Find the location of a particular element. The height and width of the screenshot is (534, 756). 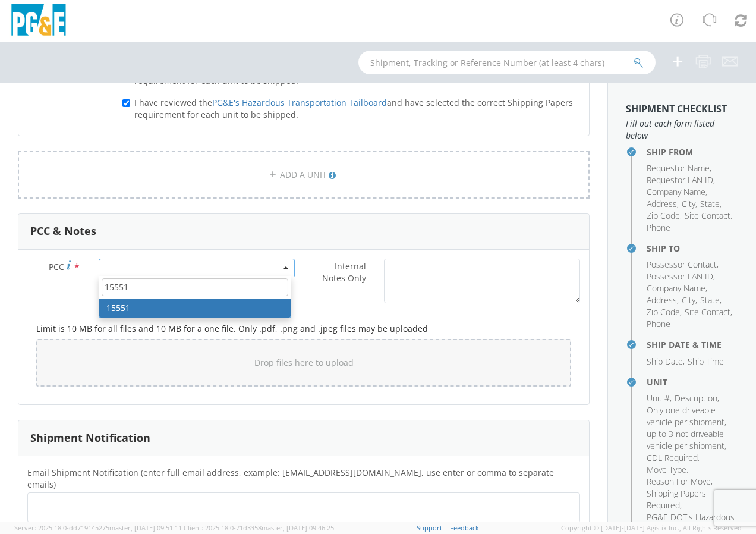

span: Server: 2025.18.0-dd719145275 is located at coordinates (98, 527).